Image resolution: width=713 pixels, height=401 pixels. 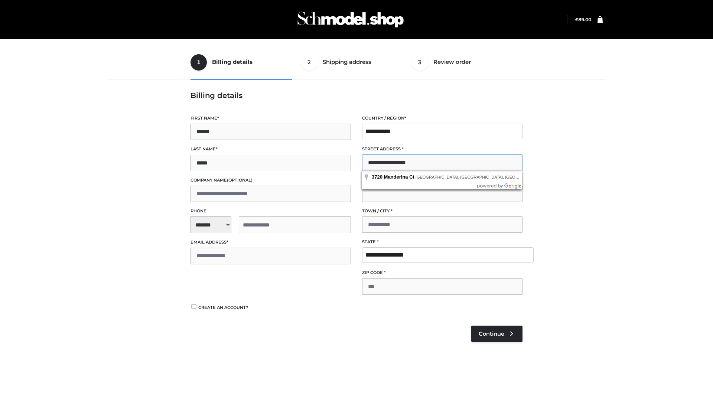 What do you see at coordinates (442, 272) in the screenshot?
I see `label: ZIP Code` at bounding box center [442, 272].